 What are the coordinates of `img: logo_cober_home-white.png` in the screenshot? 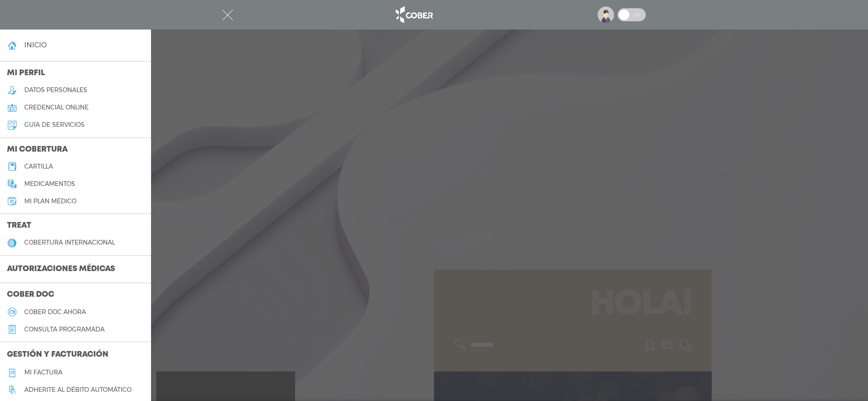 It's located at (414, 15).